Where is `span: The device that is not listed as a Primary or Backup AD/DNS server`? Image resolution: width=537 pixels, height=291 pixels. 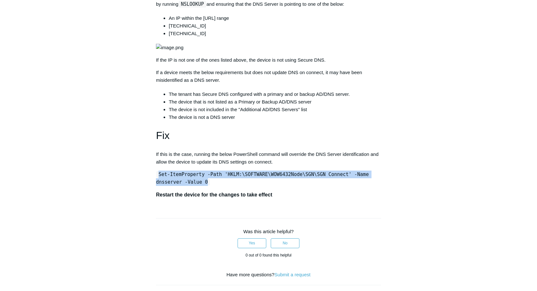 span: The device that is not listed as a Primary or Backup AD/DNS server is located at coordinates (240, 101).